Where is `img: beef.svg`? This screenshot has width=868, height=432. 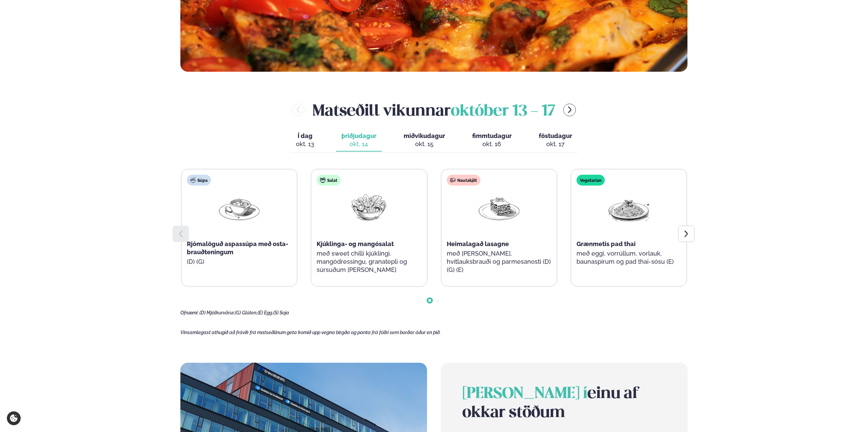
img: beef.svg is located at coordinates (452, 180).